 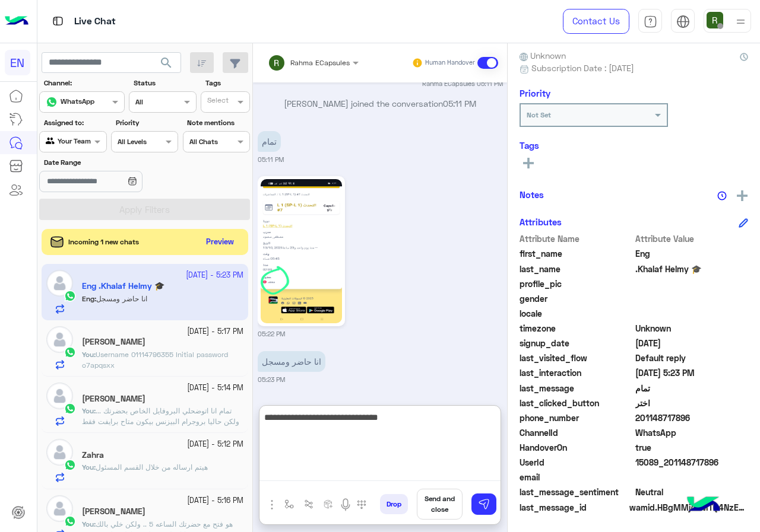 What do you see at coordinates (576, 403) in the screenshot?
I see `span: last_clicked_button` at bounding box center [576, 403].